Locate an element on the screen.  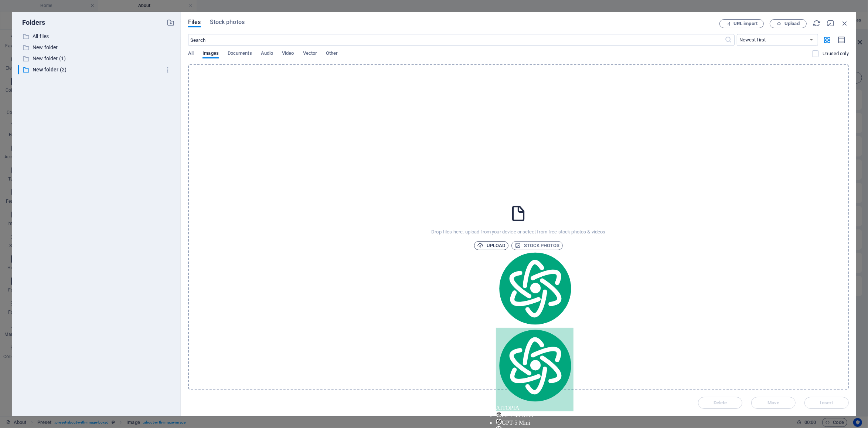
a: Skip to main content is located at coordinates (27, 5).